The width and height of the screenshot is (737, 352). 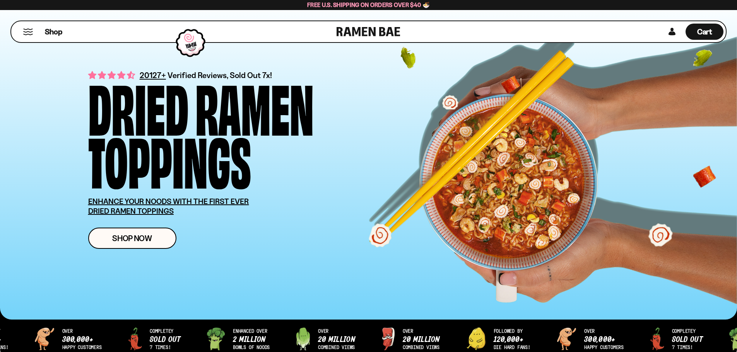 What do you see at coordinates (169, 206) in the screenshot?
I see `u: ENHANCE YOUR NOODS WITH THE FIRST EVER DRIED RAMEN TOPPINGS` at bounding box center [169, 206].